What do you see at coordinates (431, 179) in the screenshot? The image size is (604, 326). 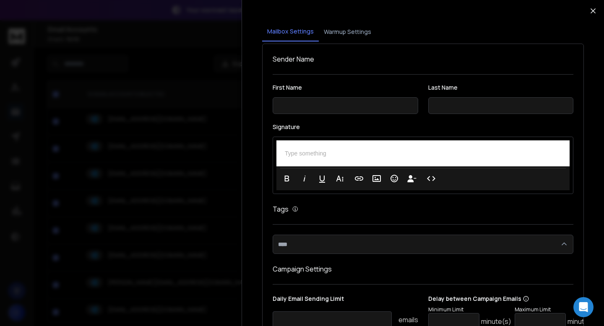 I see `button: Code View` at bounding box center [431, 179].